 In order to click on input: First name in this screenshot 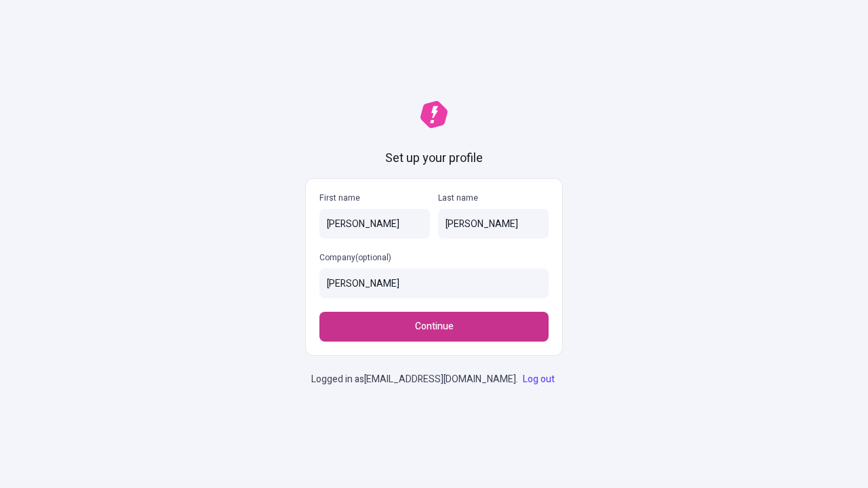, I will do `click(374, 224)`.